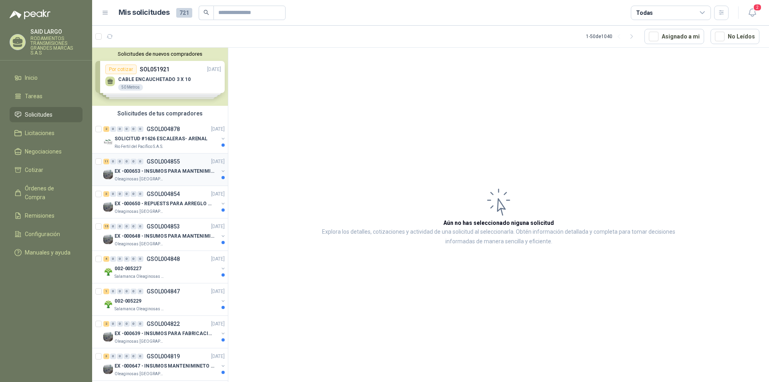 This screenshot has width=769, height=382. I want to click on a: Cotizar, so click(46, 170).